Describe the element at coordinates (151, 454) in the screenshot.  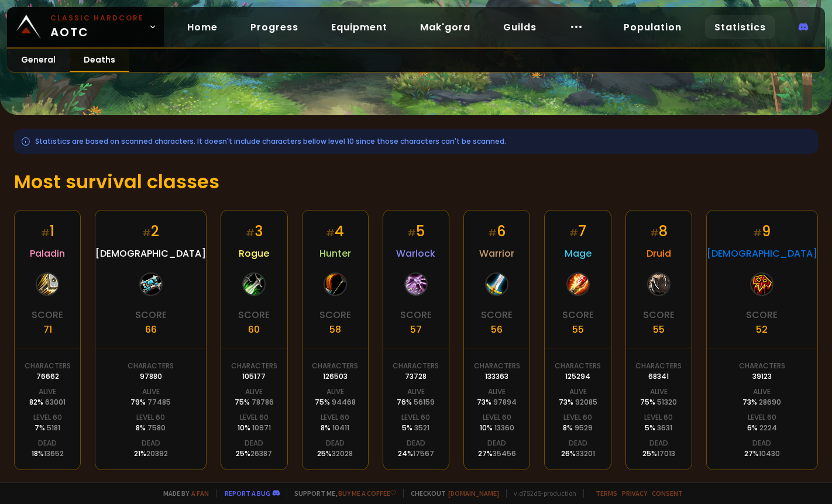
I see `div: 21 %` at that location.